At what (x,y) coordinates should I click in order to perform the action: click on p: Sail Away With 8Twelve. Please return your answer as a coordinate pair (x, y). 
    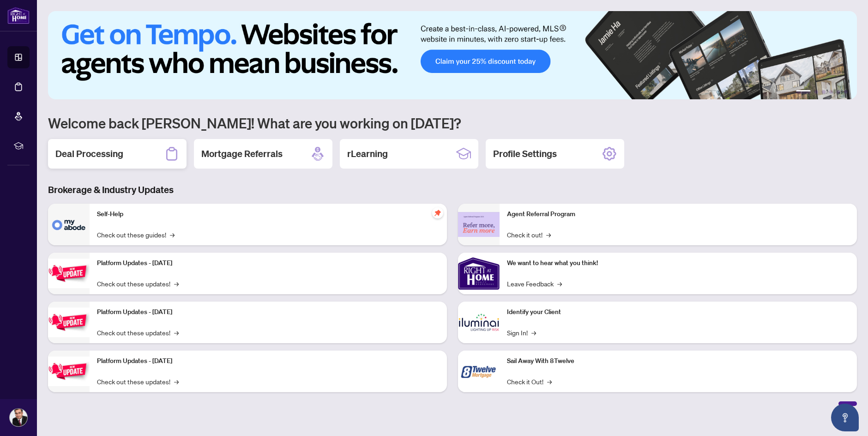
    Looking at the image, I should click on (678, 361).